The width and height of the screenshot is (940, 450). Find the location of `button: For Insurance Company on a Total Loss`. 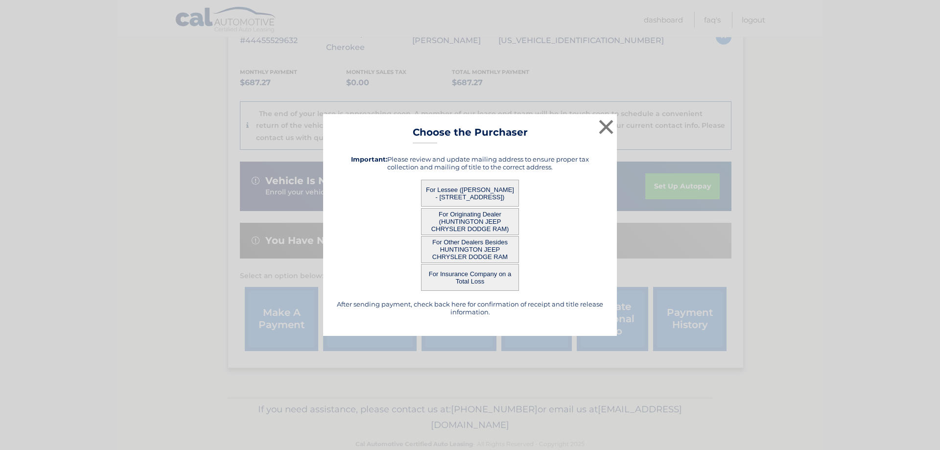

button: For Insurance Company on a Total Loss is located at coordinates (470, 277).